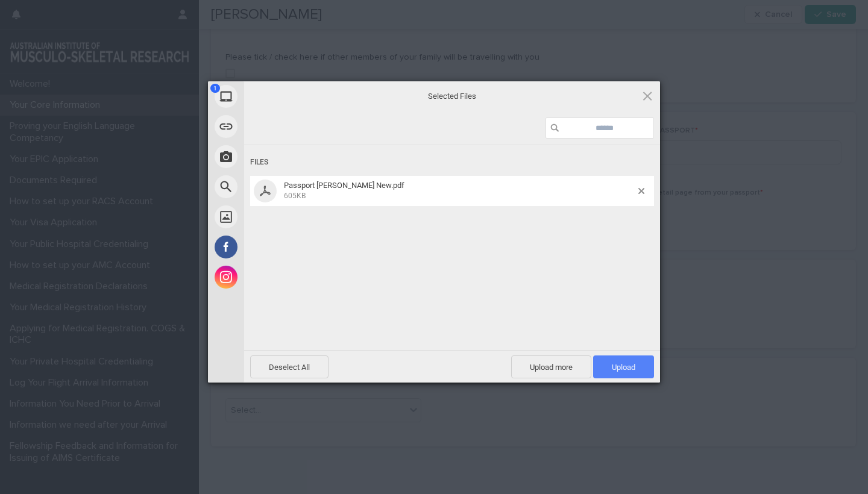  Describe the element at coordinates (280, 157) in the screenshot. I see `div: Take Photo` at that location.